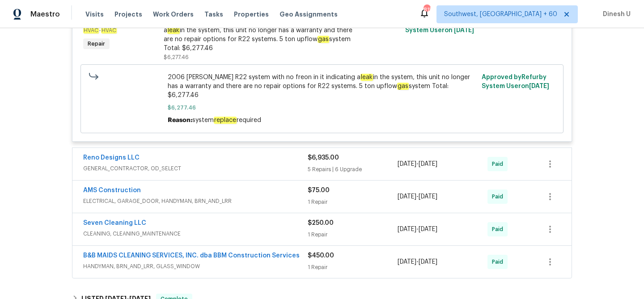  Describe the element at coordinates (94, 15) in the screenshot. I see `span: Visits` at that location.